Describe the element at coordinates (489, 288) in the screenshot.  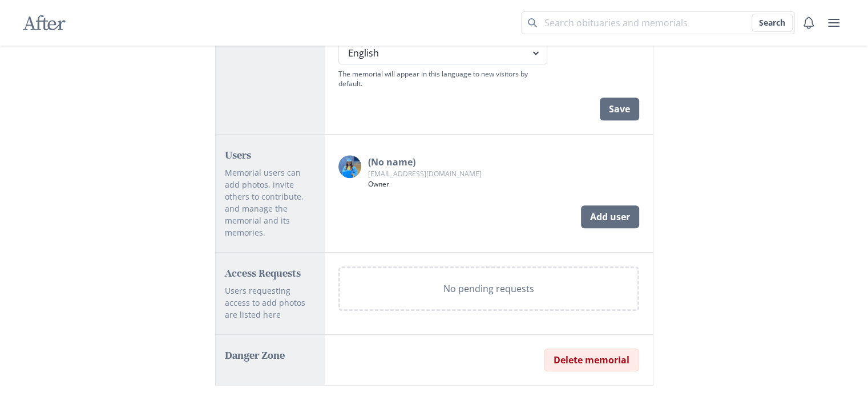
I see `p: No pending requests` at that location.